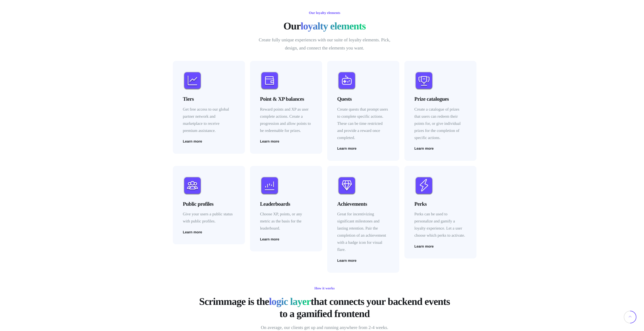 The width and height of the screenshot is (644, 331). What do you see at coordinates (286, 99) in the screenshot?
I see `h4: Point & XP balances` at bounding box center [286, 99].